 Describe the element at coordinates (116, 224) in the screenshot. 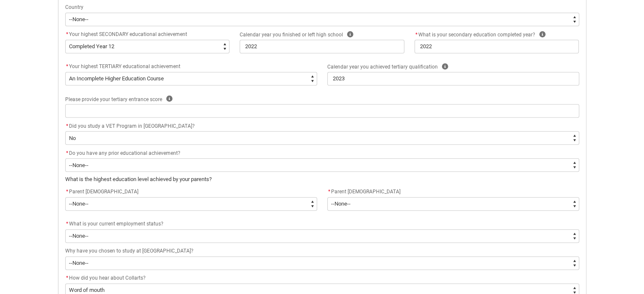

I see `span: What is your current employment status?` at that location.